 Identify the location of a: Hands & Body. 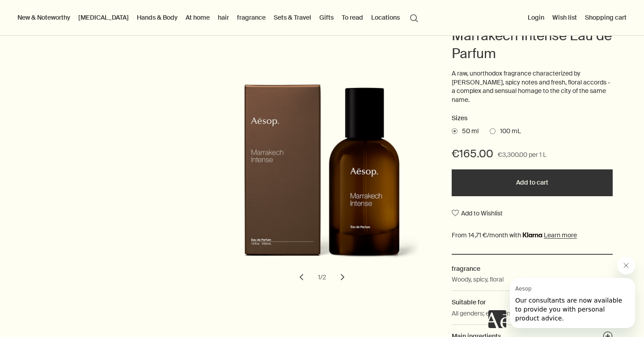
(157, 18).